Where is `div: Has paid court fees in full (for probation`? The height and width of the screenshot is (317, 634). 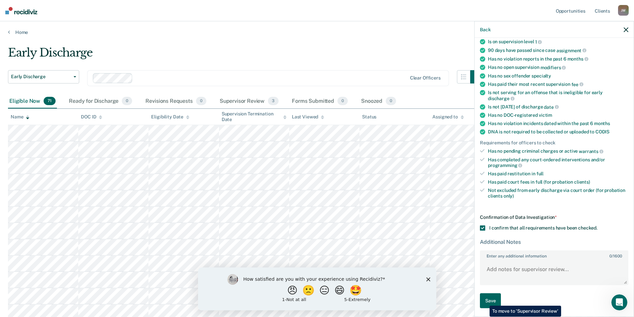 div: Has paid court fees in full (for probation is located at coordinates (558, 182).